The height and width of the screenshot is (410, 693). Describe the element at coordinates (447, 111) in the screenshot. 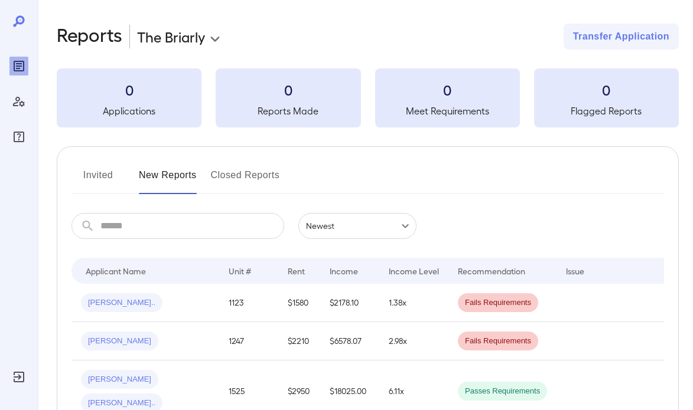

I see `h5: Meet Requirements` at that location.